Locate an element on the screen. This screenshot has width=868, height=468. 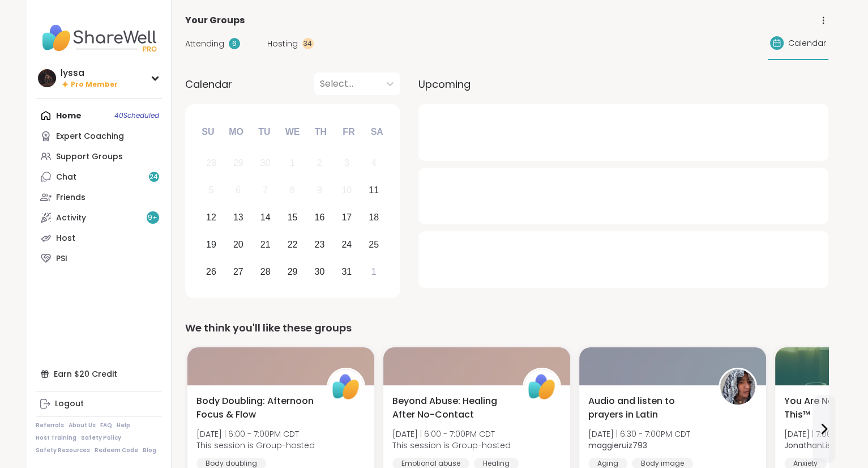
div: Choose Sunday, October 12th, 2025 is located at coordinates (211, 218).